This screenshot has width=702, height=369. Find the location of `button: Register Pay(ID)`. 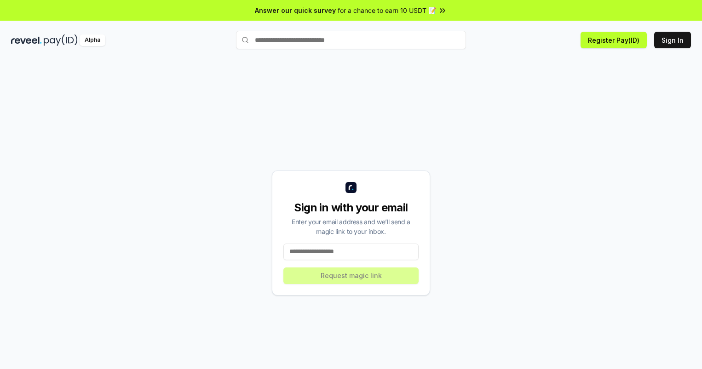

button: Register Pay(ID) is located at coordinates (614, 40).